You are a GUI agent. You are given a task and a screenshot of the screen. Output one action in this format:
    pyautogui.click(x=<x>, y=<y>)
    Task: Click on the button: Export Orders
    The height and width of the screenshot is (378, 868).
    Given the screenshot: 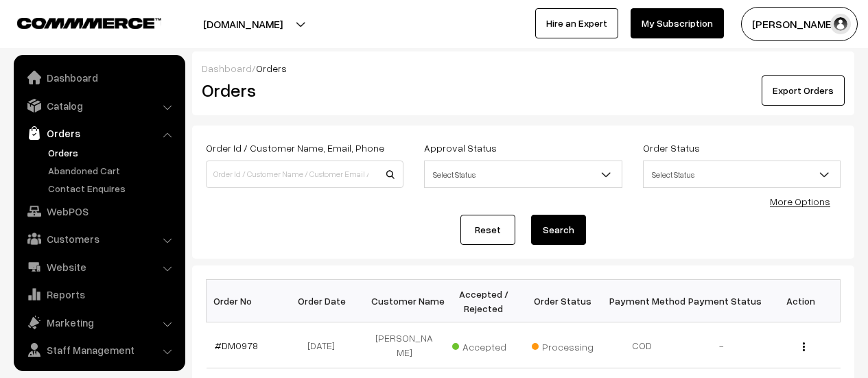 What is the action you would take?
    pyautogui.click(x=803, y=91)
    